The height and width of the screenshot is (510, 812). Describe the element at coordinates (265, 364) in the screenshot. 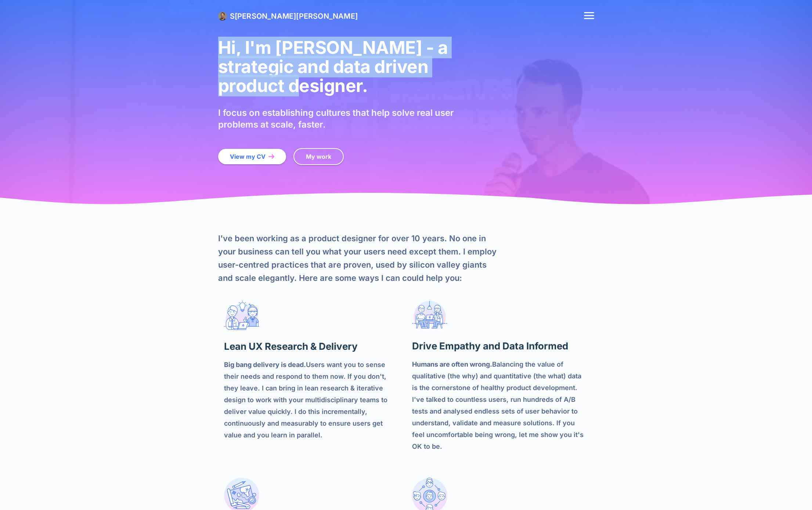

I see `strong: Big bang delivery is dead.` at that location.